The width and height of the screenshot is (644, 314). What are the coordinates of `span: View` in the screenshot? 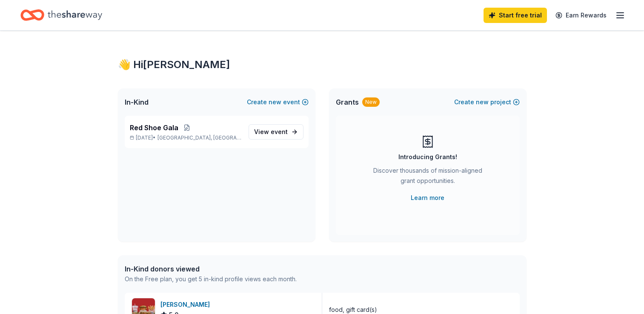 It's located at (271, 132).